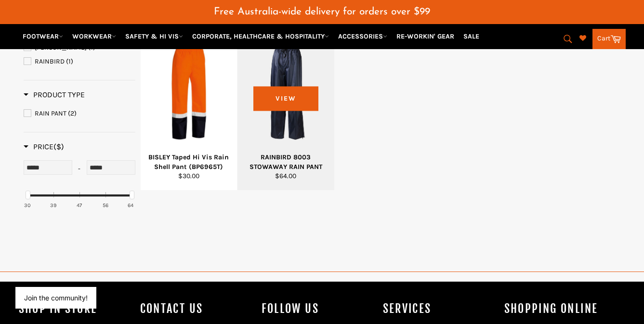  What do you see at coordinates (196, 309) in the screenshot?
I see `h4: Contact Us` at bounding box center [196, 309].